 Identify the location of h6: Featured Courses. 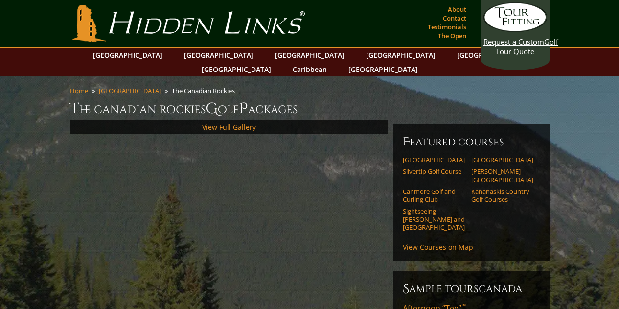
(471, 142).